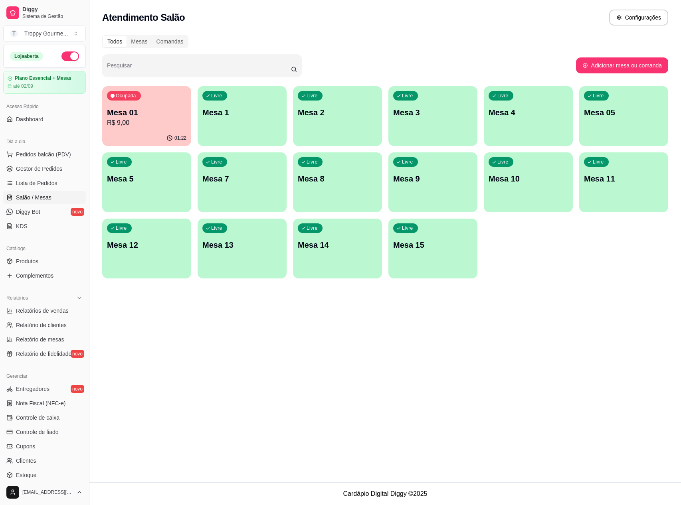 The image size is (681, 505). What do you see at coordinates (44, 447) in the screenshot?
I see `a: Cupons` at bounding box center [44, 447].